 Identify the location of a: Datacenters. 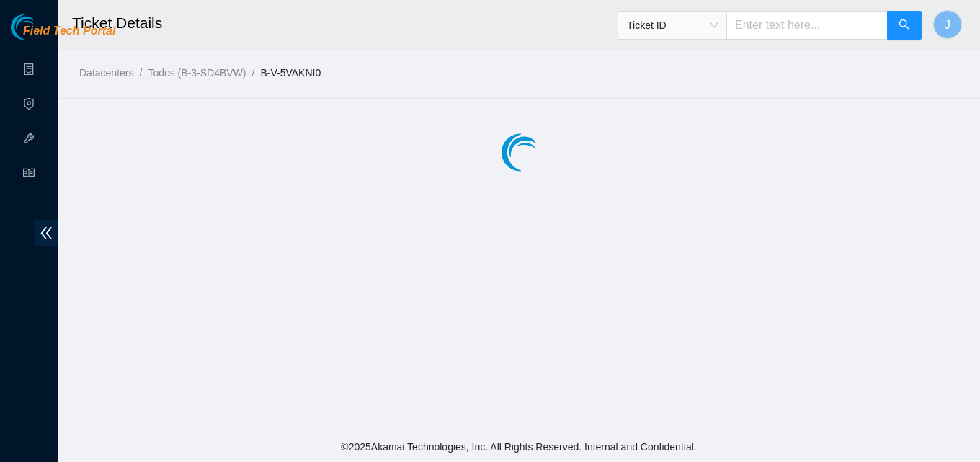
(106, 73).